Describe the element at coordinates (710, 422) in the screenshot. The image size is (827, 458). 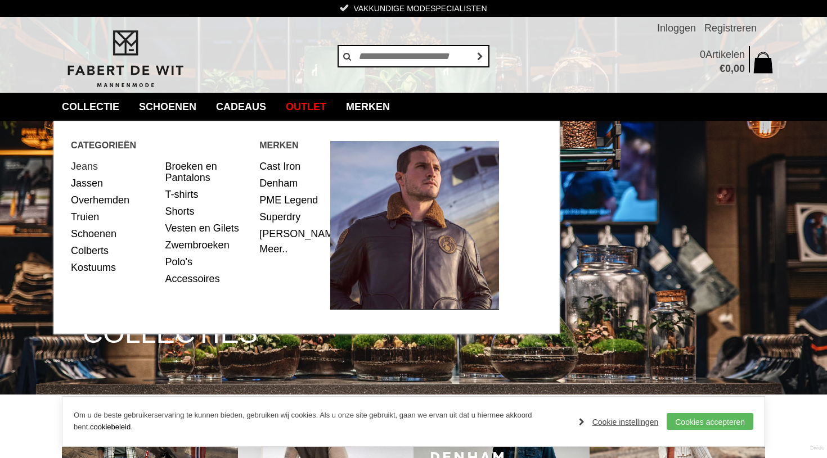
I see `a: Cookies accepteren` at that location.